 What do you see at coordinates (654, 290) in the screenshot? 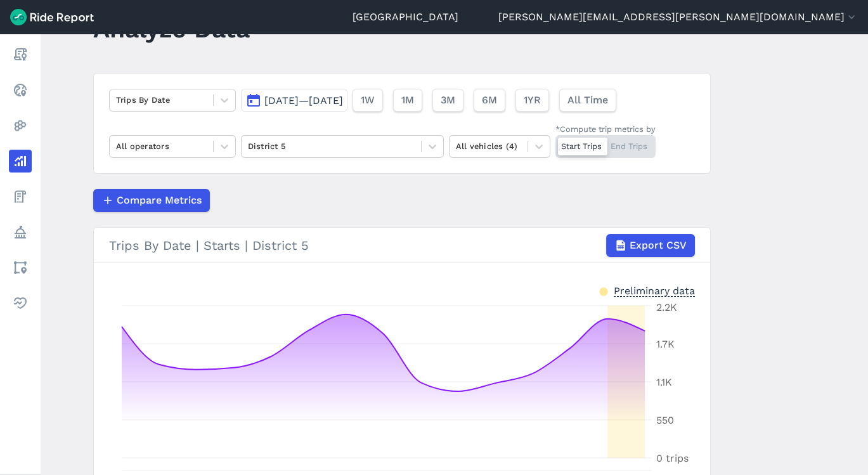
I see `div: Preliminary data` at bounding box center [654, 290].